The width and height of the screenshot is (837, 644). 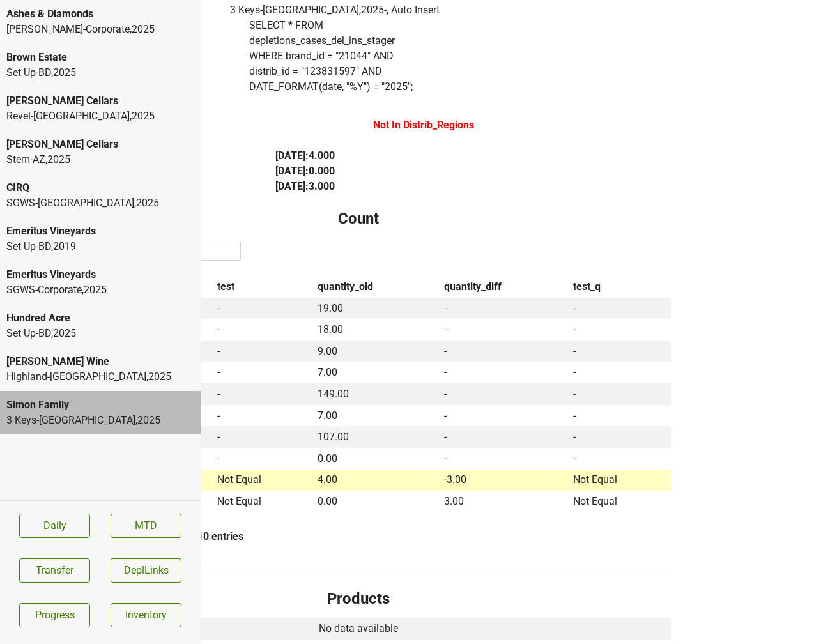 I want to click on div: Brown Estate, so click(x=100, y=58).